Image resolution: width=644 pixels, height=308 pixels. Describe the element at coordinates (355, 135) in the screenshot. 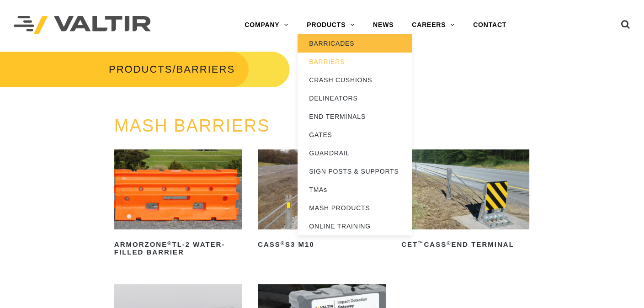

I see `a: GATES` at that location.